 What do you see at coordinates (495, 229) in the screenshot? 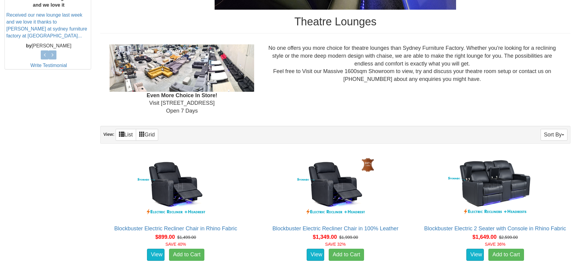
I see `a: Blockbuster Electric 2 Seater with Console in Rhino Fabric` at bounding box center [495, 229].